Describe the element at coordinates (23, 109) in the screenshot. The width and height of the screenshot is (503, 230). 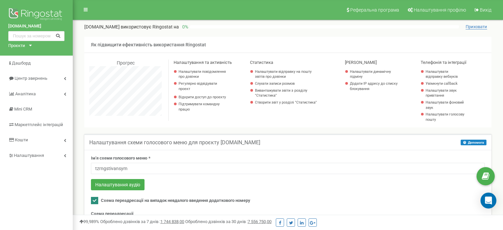
I see `span: Mini CRM` at that location.